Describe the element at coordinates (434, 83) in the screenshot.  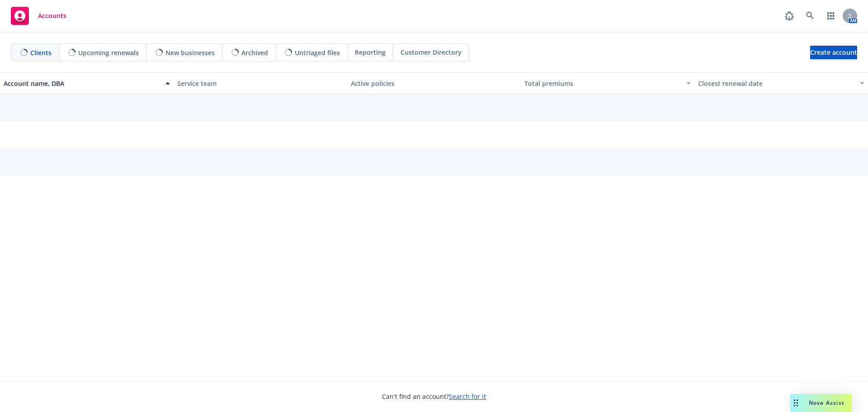
I see `div: Active policies` at that location.